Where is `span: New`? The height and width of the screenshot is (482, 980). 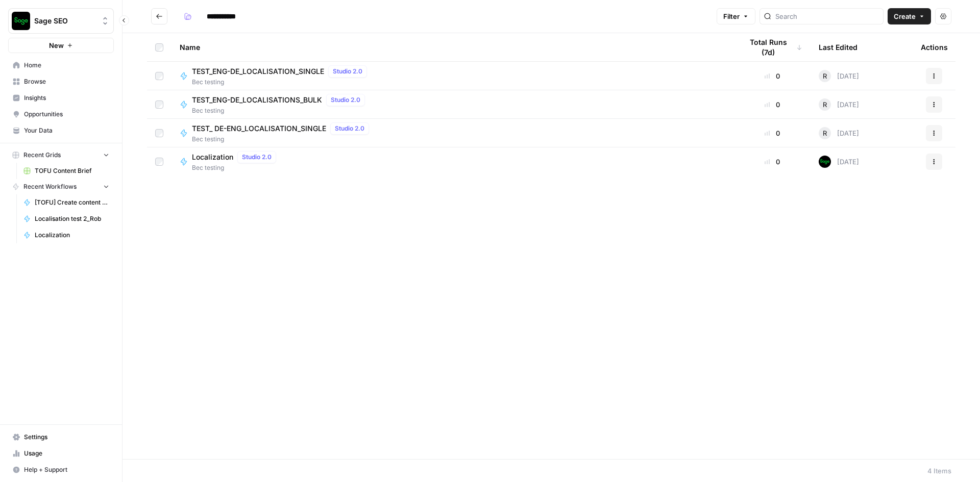
span: New is located at coordinates (56, 45).